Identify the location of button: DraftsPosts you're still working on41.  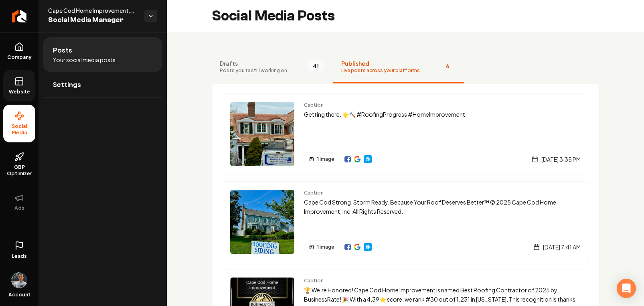
(272, 68).